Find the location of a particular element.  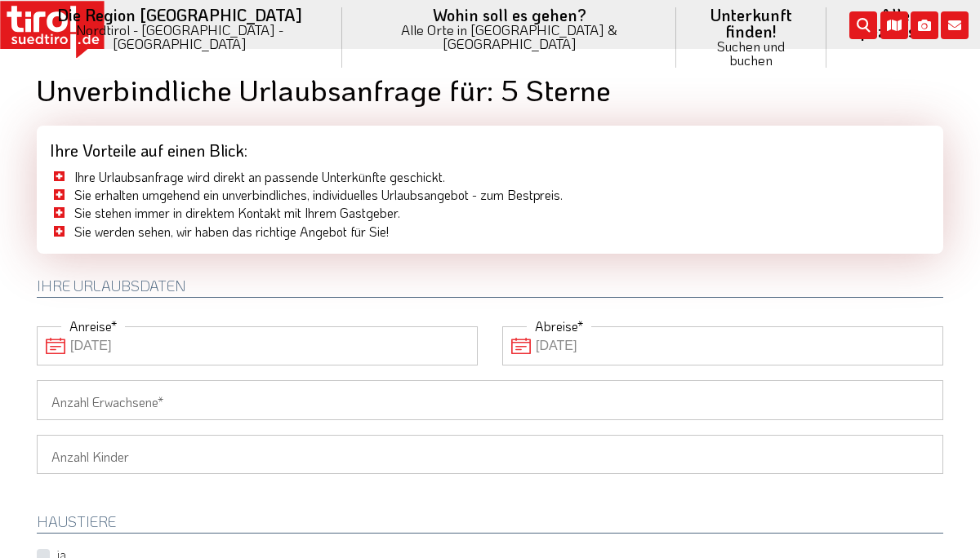

li: Sie erhalten umgehend ein unverbindliches, individuelles Urlaubsangebot - zum Bestpreis. is located at coordinates (490, 195).